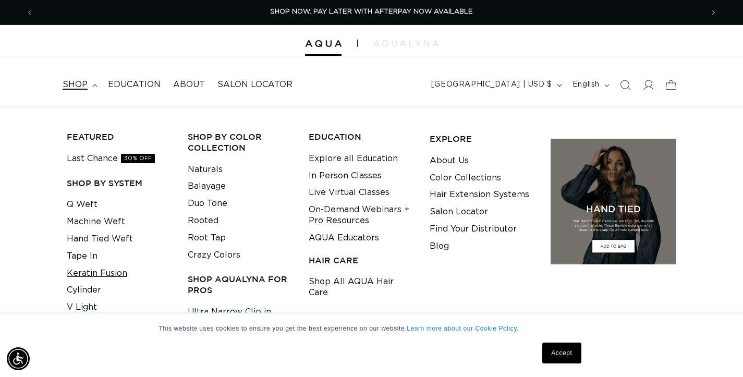 The image size is (743, 377). I want to click on a: Tape In, so click(82, 256).